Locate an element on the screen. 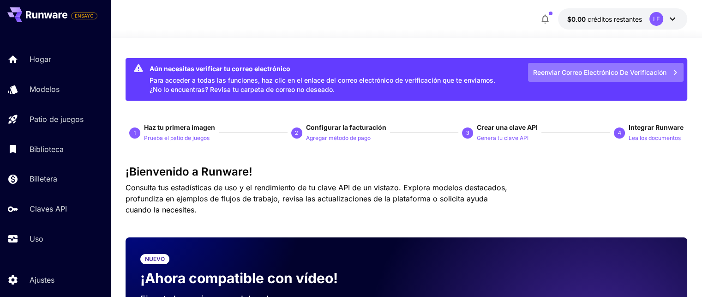  font: 2 is located at coordinates (296, 133).